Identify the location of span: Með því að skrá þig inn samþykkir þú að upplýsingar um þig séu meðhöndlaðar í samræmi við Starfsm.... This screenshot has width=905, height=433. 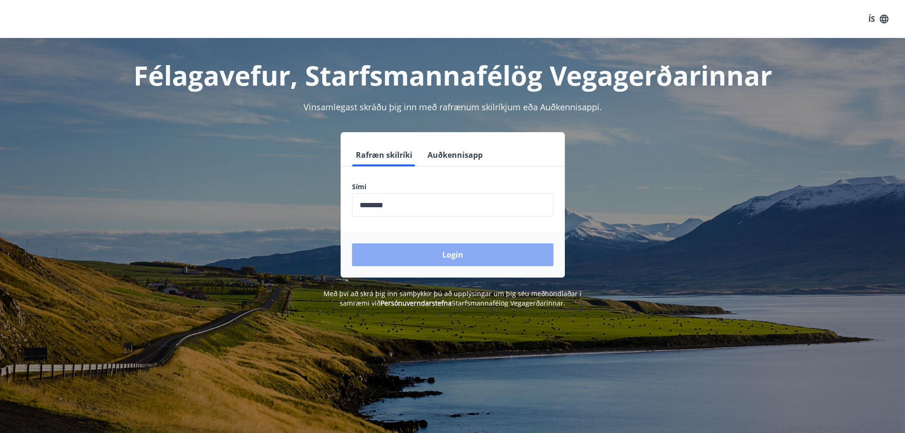
(452, 298).